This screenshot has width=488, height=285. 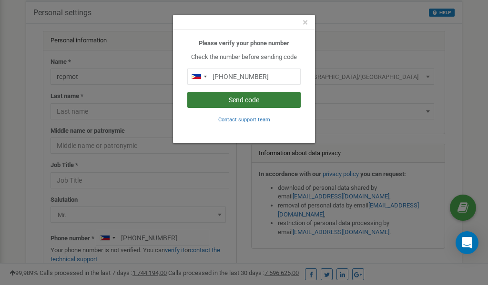 I want to click on button: Send code, so click(x=244, y=100).